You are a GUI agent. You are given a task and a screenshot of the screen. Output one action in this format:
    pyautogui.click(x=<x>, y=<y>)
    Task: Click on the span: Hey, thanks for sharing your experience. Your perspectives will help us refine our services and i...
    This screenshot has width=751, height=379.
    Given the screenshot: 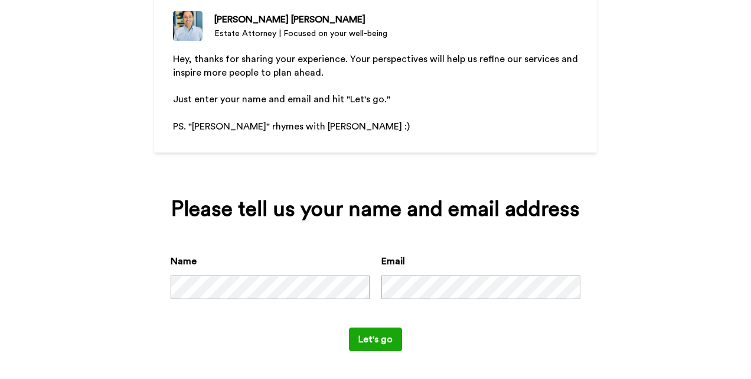 What is the action you would take?
    pyautogui.click(x=377, y=66)
    